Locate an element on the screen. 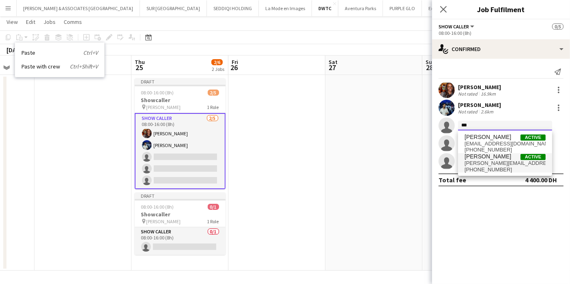 Image resolution: width=570 pixels, height=284 pixels. span: Sun is located at coordinates (430, 62).